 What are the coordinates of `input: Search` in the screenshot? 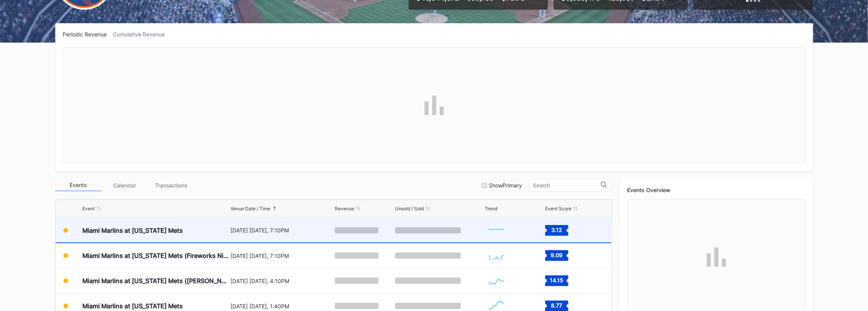 It's located at (567, 186).